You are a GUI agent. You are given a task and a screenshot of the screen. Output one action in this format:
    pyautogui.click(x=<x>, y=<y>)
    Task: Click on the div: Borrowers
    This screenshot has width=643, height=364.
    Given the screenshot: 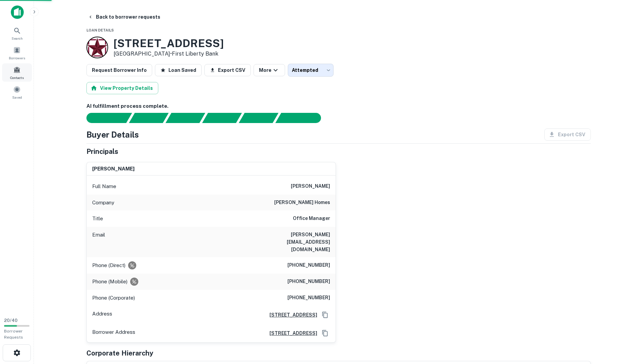 What is the action you would take?
    pyautogui.click(x=17, y=53)
    